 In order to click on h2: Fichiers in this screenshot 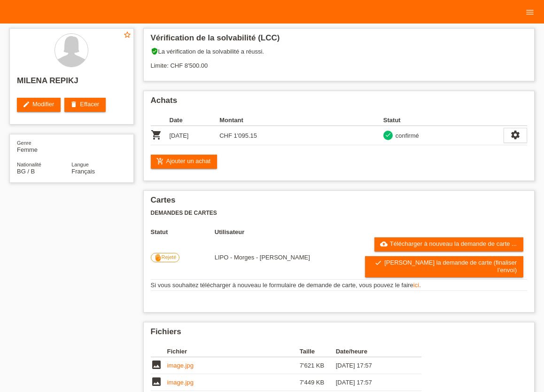, I will do `click(339, 334)`.